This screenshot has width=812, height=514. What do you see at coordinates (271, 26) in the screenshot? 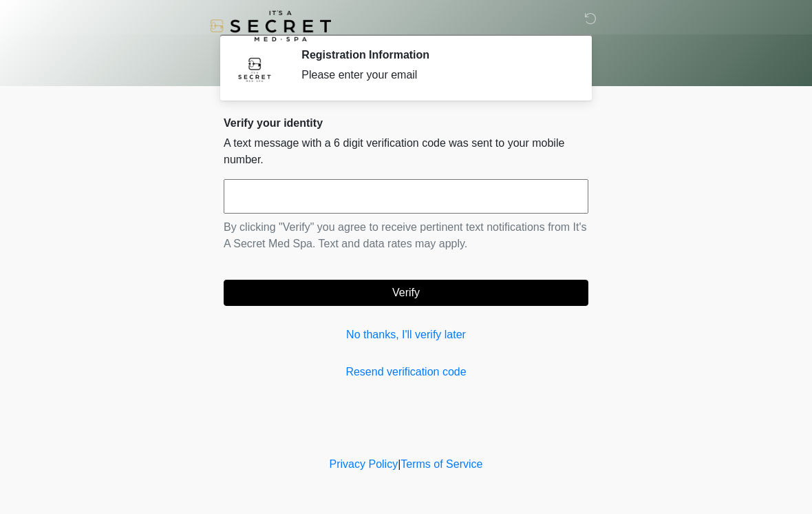
I see `img: It's A Secret Med Spa Logo` at bounding box center [271, 26].